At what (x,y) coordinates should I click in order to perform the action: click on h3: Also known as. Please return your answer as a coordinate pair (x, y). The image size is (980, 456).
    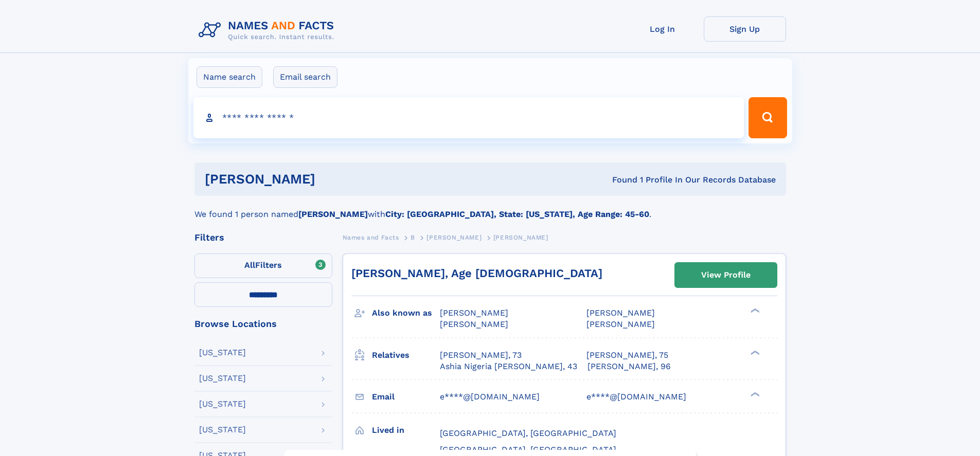
    Looking at the image, I should click on (406, 313).